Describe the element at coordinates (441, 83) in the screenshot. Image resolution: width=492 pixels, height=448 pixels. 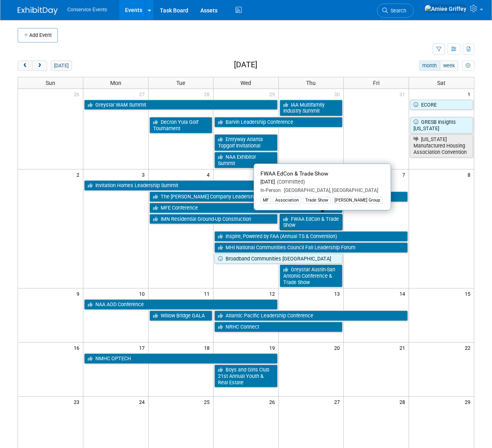
I see `span: Sat` at that location.